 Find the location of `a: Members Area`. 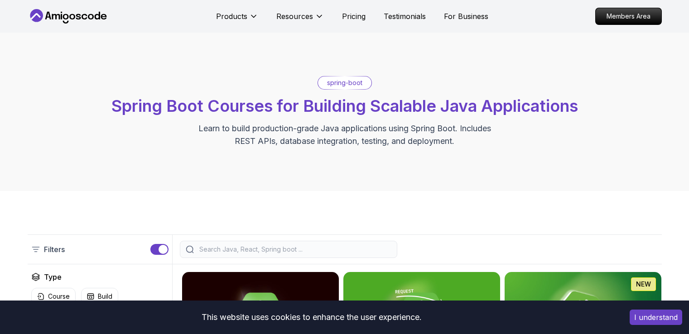

a: Members Area is located at coordinates (628, 16).